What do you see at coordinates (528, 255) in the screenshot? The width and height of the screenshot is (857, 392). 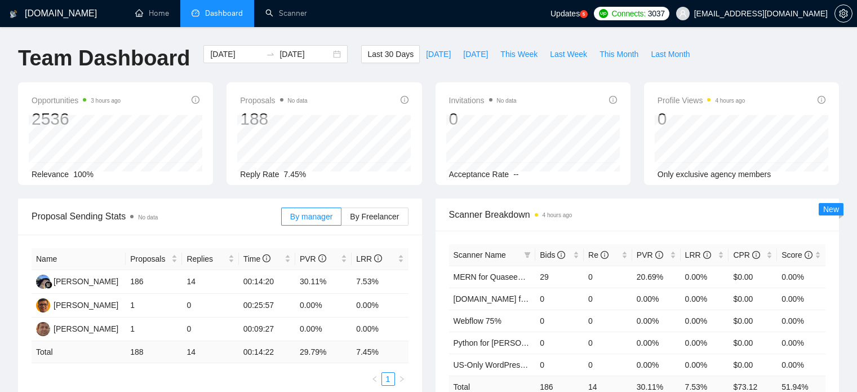 I see `span: filter` at bounding box center [528, 255].